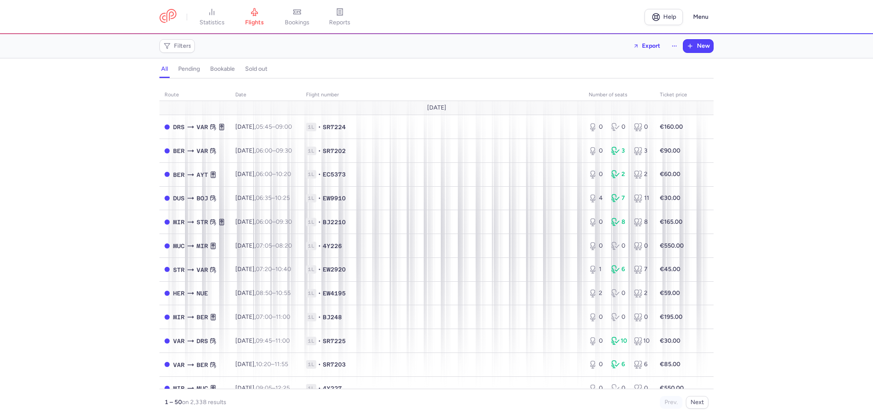 This screenshot has height=419, width=873. I want to click on strong: 1 – 50, so click(173, 402).